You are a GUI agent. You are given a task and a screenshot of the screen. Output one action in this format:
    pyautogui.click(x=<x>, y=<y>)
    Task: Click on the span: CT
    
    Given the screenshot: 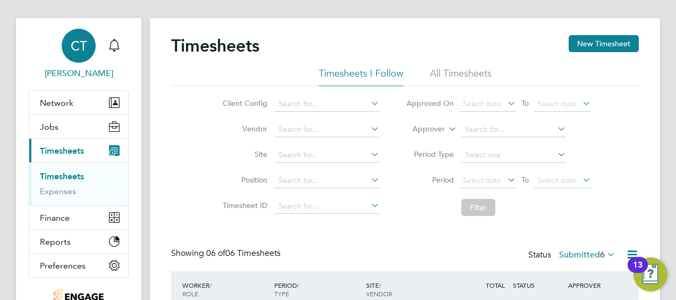 What is the action you would take?
    pyautogui.click(x=79, y=46)
    